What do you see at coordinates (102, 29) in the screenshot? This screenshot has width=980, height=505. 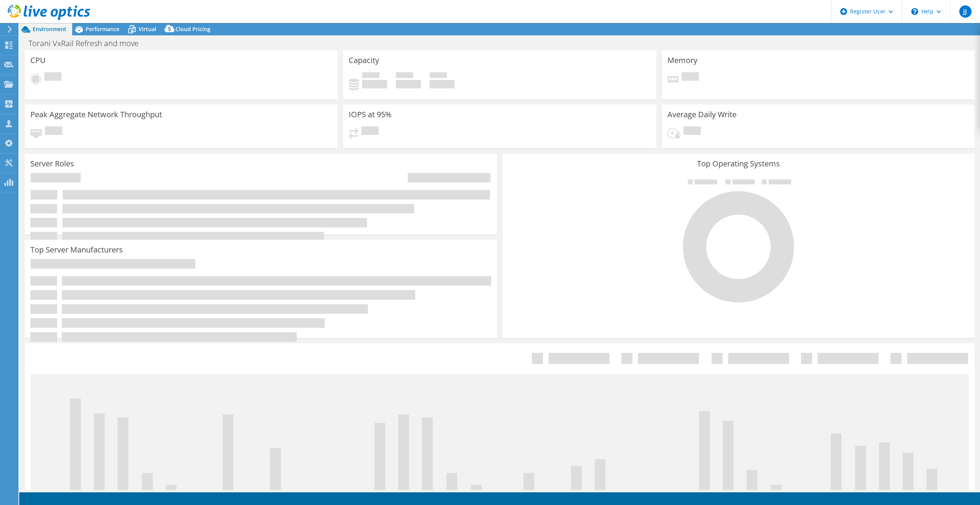 I see `span: Performance` at bounding box center [102, 29].